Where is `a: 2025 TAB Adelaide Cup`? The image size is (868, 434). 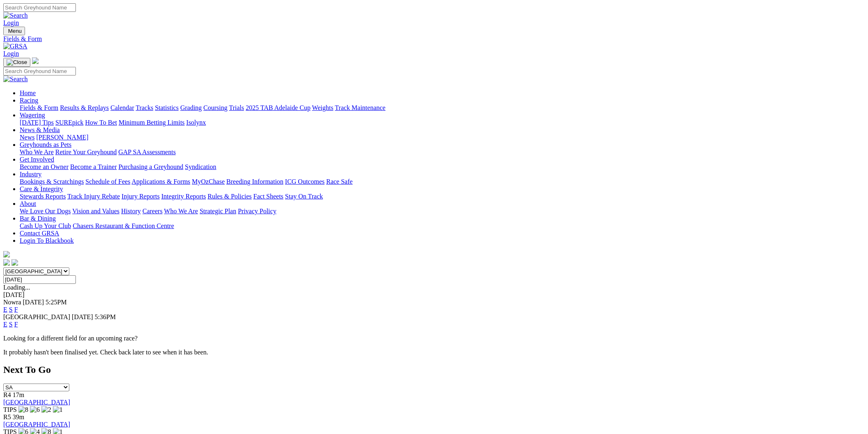 a: 2025 TAB Adelaide Cup is located at coordinates (278, 107).